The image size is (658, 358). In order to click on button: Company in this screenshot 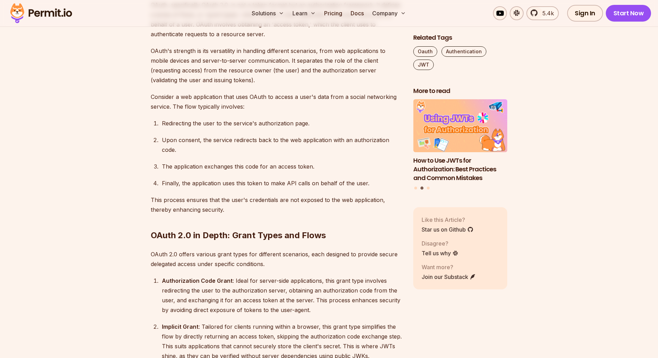, I will do `click(389, 13)`.